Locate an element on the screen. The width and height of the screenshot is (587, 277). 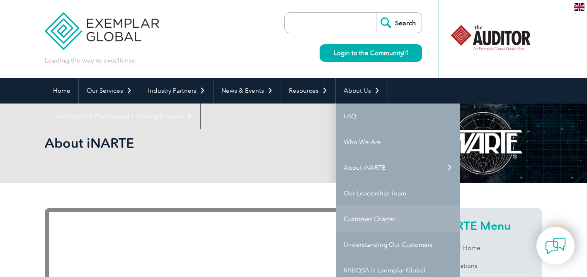
a: iNARTE Home is located at coordinates (483, 248).